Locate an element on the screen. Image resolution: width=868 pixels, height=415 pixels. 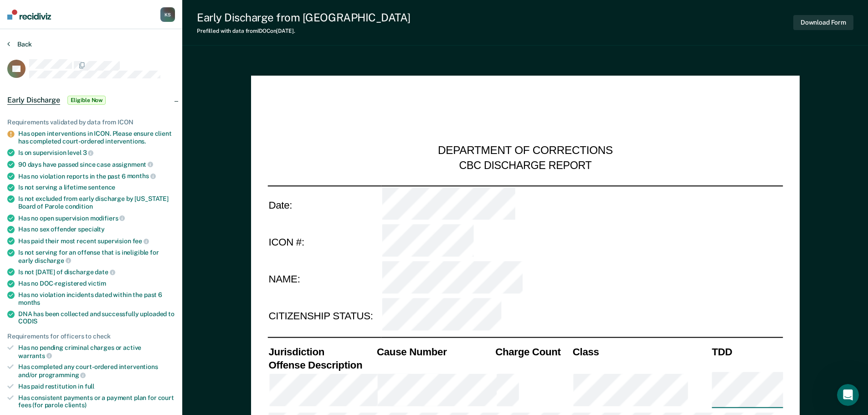
span: programming is located at coordinates (62, 375).